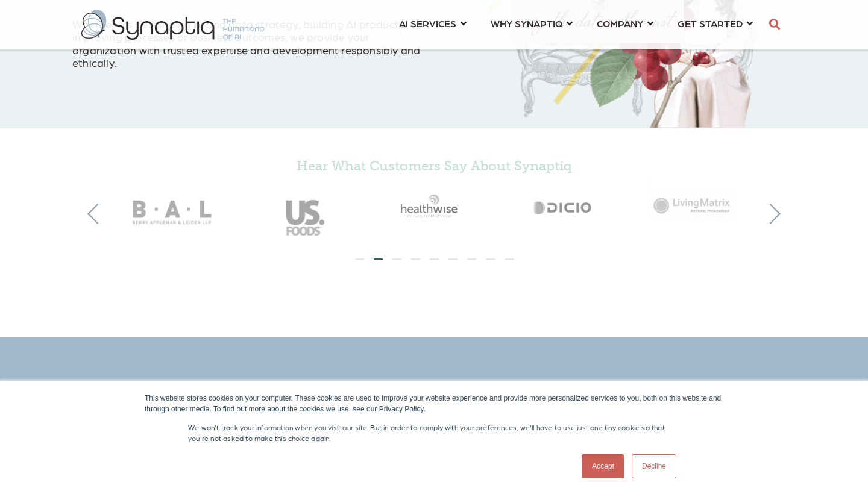 The height and width of the screenshot is (494, 868). Describe the element at coordinates (453, 259) in the screenshot. I see `li: Page dot 6` at that location.